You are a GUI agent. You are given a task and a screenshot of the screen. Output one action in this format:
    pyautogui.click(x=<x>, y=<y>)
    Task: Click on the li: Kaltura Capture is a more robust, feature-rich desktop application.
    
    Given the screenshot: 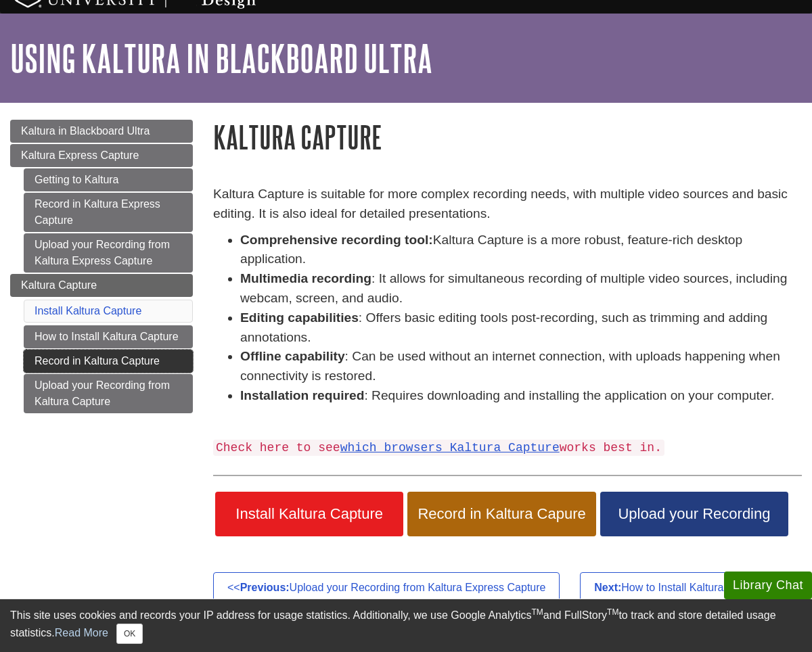 What is the action you would take?
    pyautogui.click(x=521, y=250)
    